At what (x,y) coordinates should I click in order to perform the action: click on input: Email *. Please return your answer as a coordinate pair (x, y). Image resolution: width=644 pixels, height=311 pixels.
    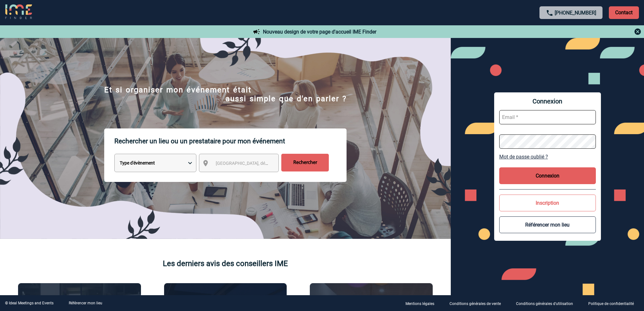
    Looking at the image, I should click on (547, 117).